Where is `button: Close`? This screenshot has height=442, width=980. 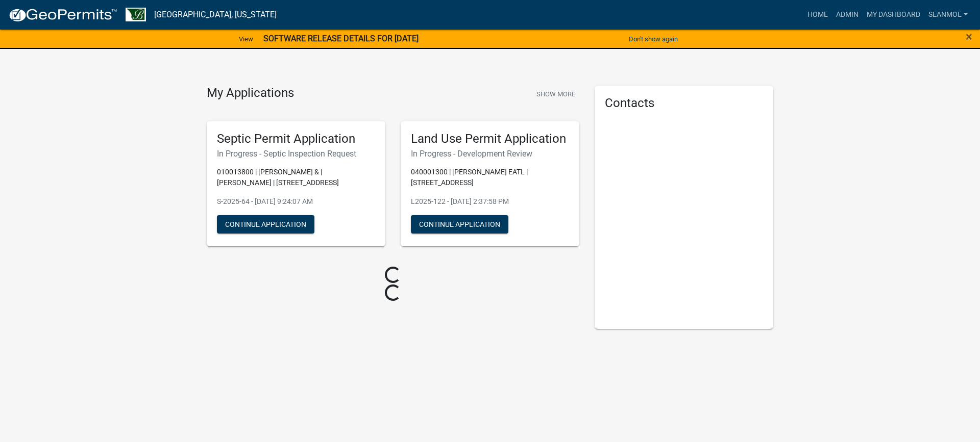 button: Close is located at coordinates (969, 37).